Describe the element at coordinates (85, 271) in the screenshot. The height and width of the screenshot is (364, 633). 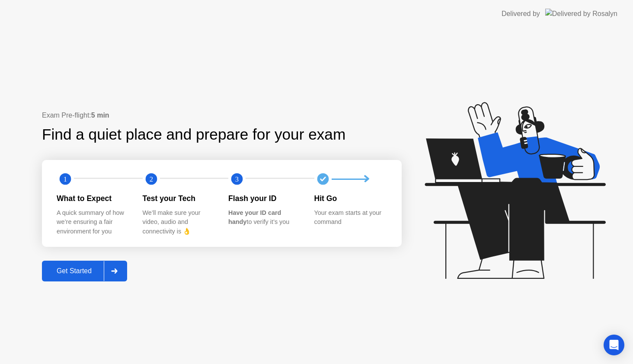
I see `button: Get Started` at that location.